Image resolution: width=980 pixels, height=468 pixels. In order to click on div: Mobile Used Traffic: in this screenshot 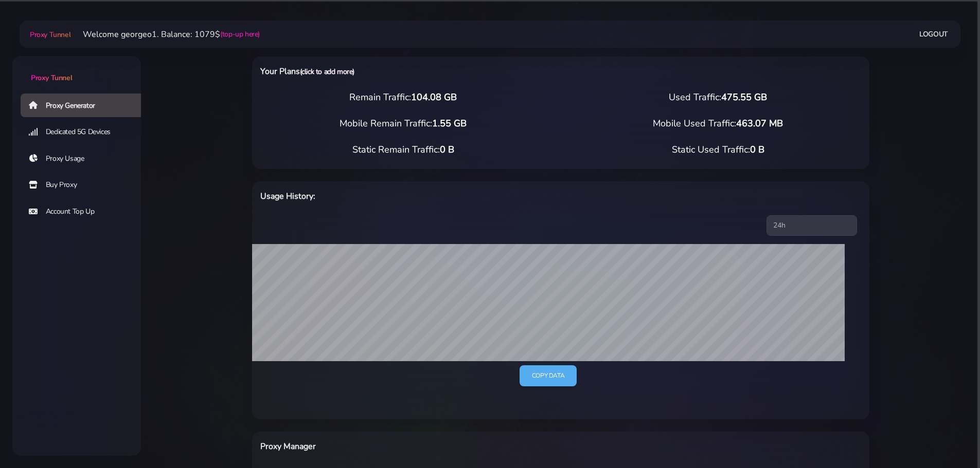, I will do `click(718, 123)`.